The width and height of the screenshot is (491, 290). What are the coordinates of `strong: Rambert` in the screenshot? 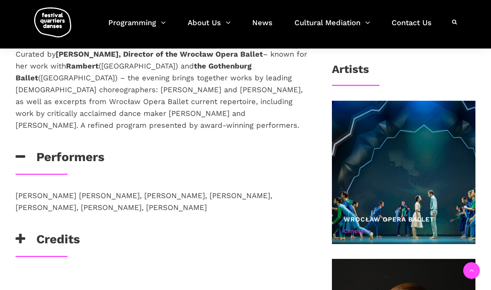 It's located at (82, 66).